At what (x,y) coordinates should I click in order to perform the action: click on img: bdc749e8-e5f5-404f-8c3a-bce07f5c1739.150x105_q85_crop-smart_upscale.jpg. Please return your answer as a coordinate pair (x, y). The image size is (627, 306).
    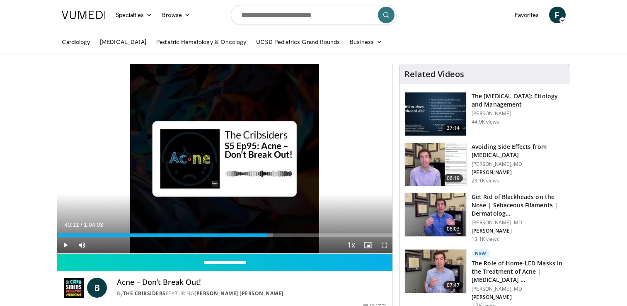
    Looking at the image, I should click on (436, 271).